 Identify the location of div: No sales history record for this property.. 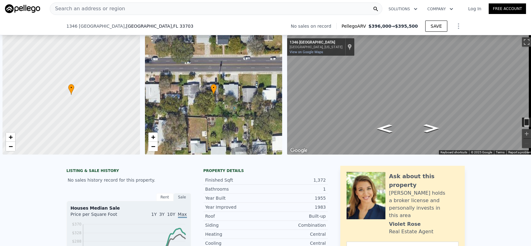
(129, 180).